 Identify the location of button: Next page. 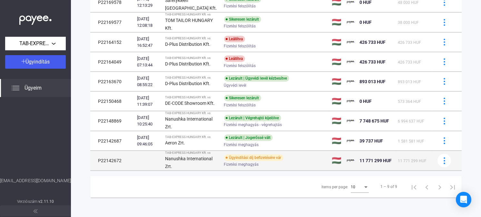
(439, 187).